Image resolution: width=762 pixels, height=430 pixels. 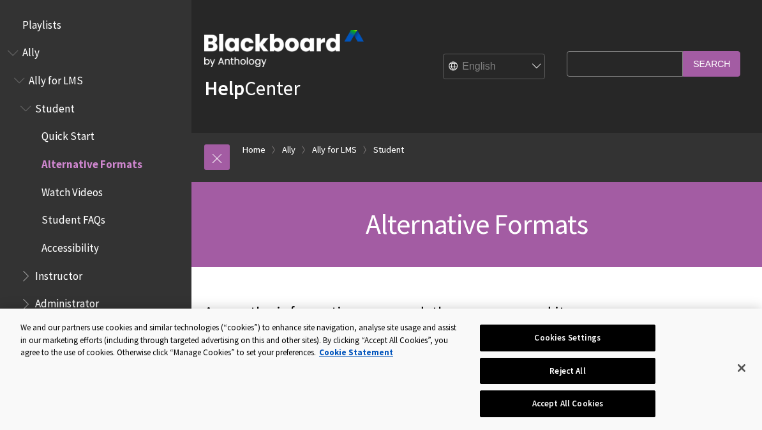 I want to click on a: Ally for LMS, so click(x=335, y=149).